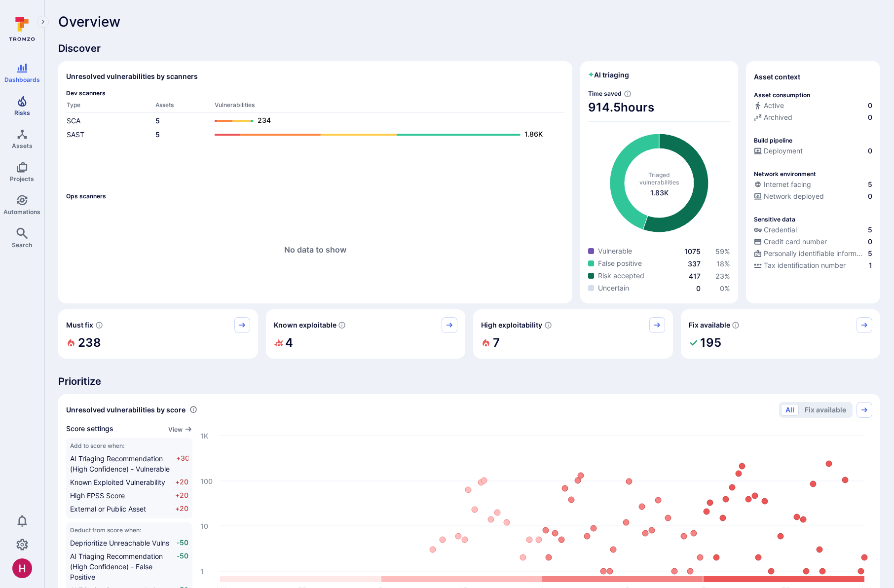  What do you see at coordinates (89, 343) in the screenshot?
I see `h2: 238` at bounding box center [89, 343].